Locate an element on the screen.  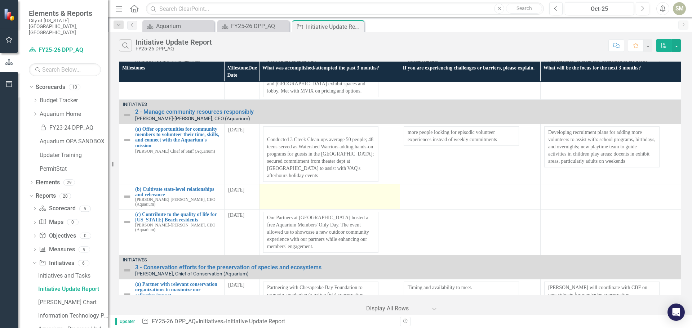
a: Information Technology Progress Report is located at coordinates (72, 316).